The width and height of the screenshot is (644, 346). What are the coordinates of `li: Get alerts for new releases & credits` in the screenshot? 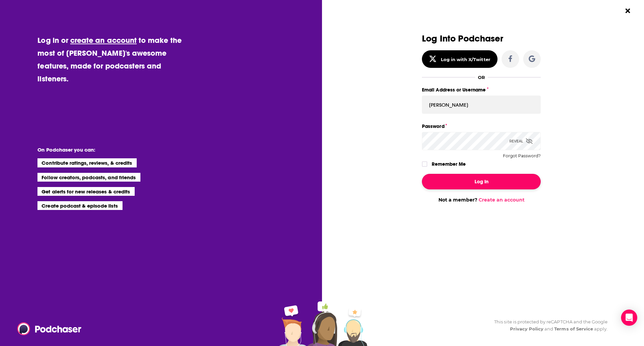 It's located at (86, 191).